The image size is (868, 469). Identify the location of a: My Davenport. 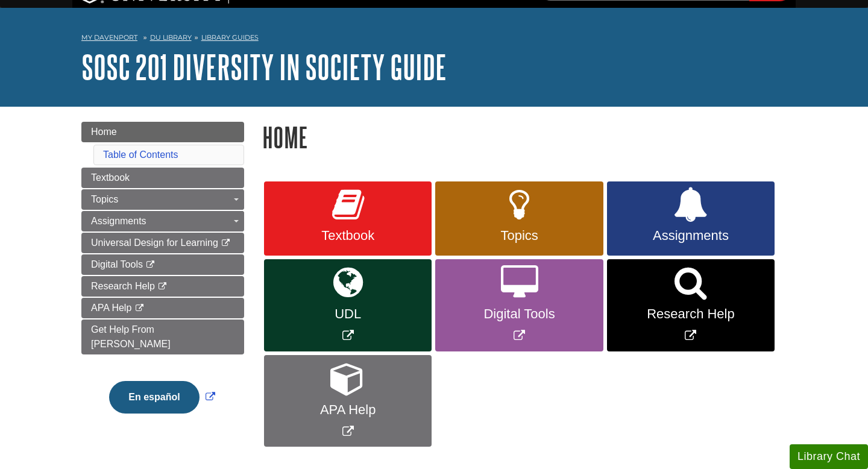
(109, 37).